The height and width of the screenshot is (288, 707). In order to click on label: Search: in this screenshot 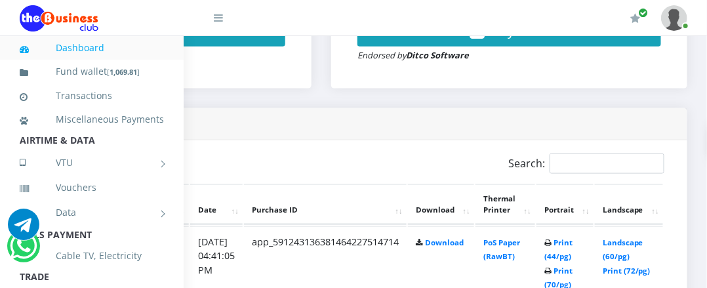, I will do `click(586, 163)`.